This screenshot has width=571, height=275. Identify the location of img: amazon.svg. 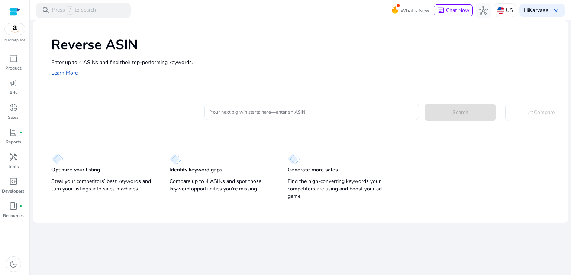
(15, 29).